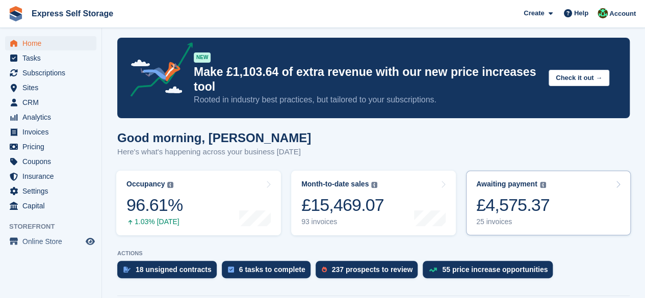  What do you see at coordinates (53, 117) in the screenshot?
I see `span: Analytics` at bounding box center [53, 117].